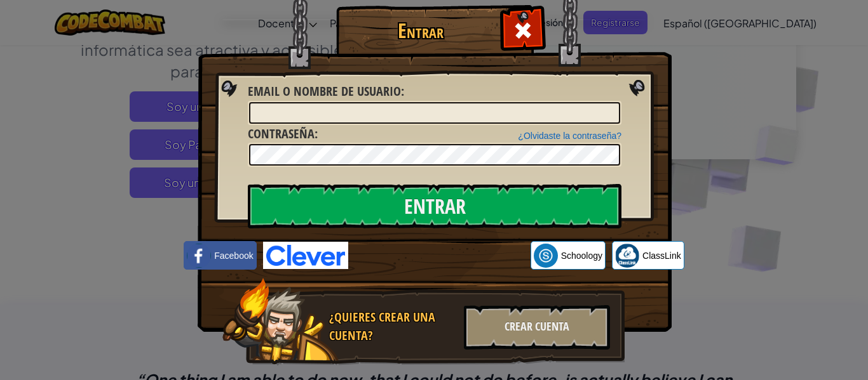  I want to click on div: ¿Quieres crear una cuenta?, so click(392, 326).